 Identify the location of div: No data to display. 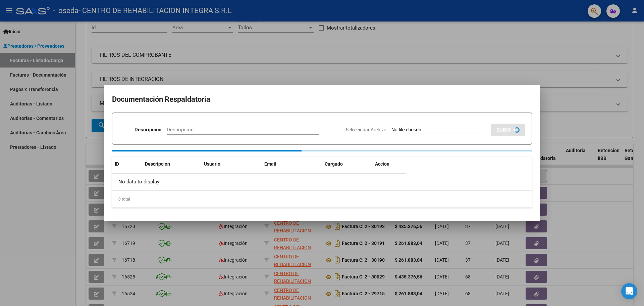
(259, 182).